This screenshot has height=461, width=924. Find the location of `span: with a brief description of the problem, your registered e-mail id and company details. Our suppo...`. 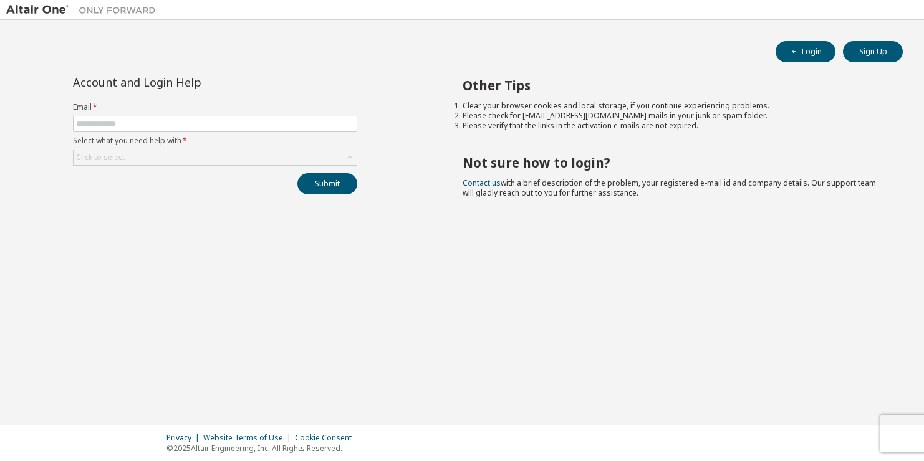

span: with a brief description of the problem, your registered e-mail id and company details. Our suppo... is located at coordinates (669, 188).